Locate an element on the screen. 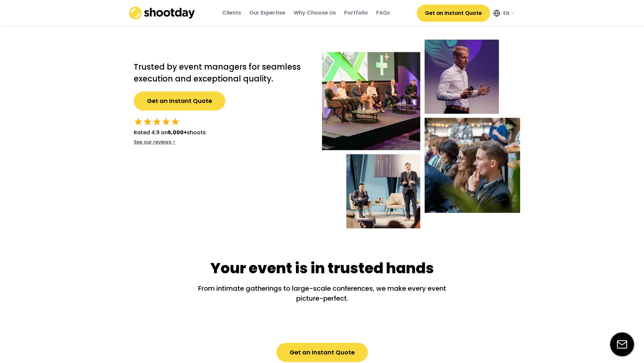  div: From intimate gatherings to large-scale conferences, we make every event picture-perfect. is located at coordinates (322, 293).